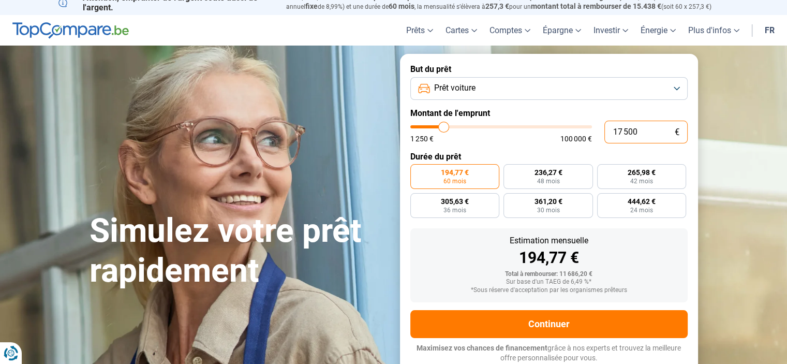 The height and width of the screenshot is (364, 787). I want to click on span: 100 000 €, so click(576, 139).